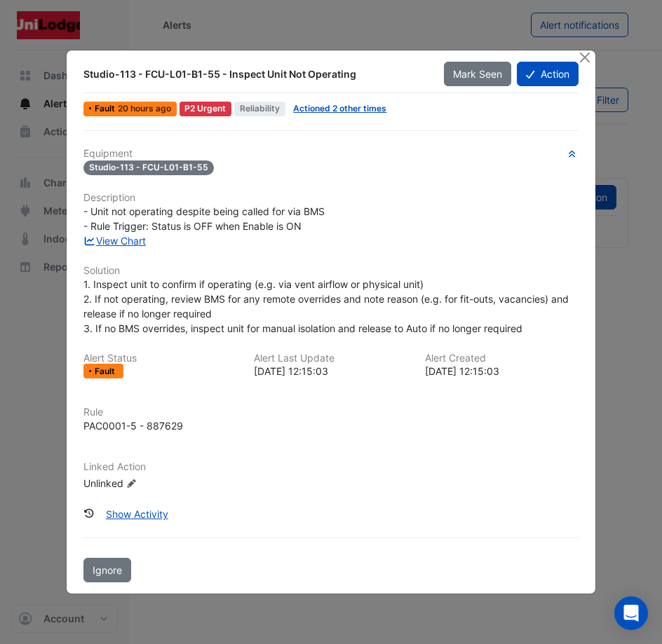 The width and height of the screenshot is (662, 644). What do you see at coordinates (331, 412) in the screenshot?
I see `h6: Rule` at bounding box center [331, 412].